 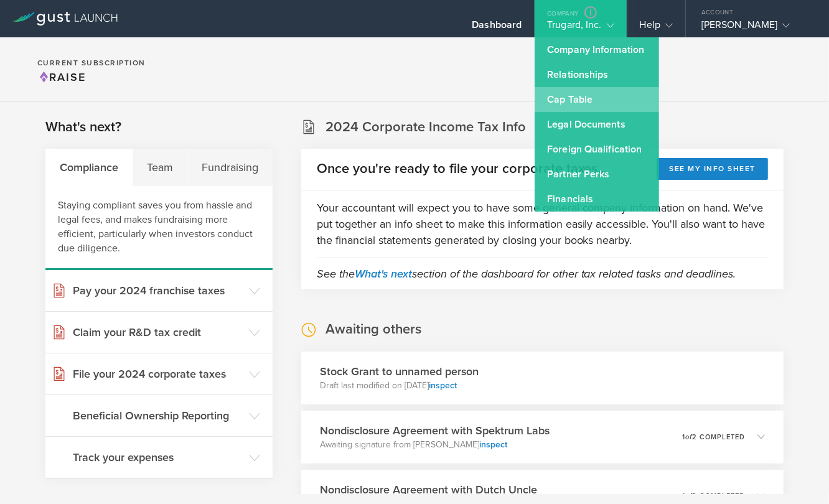 I want to click on h3: File your 2024 corporate taxes, so click(x=158, y=374).